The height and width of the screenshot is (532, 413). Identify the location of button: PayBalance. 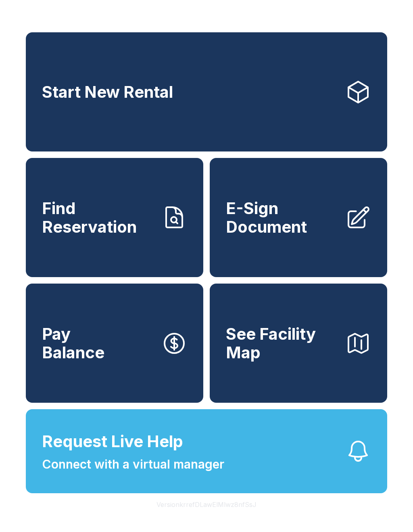
(115, 343).